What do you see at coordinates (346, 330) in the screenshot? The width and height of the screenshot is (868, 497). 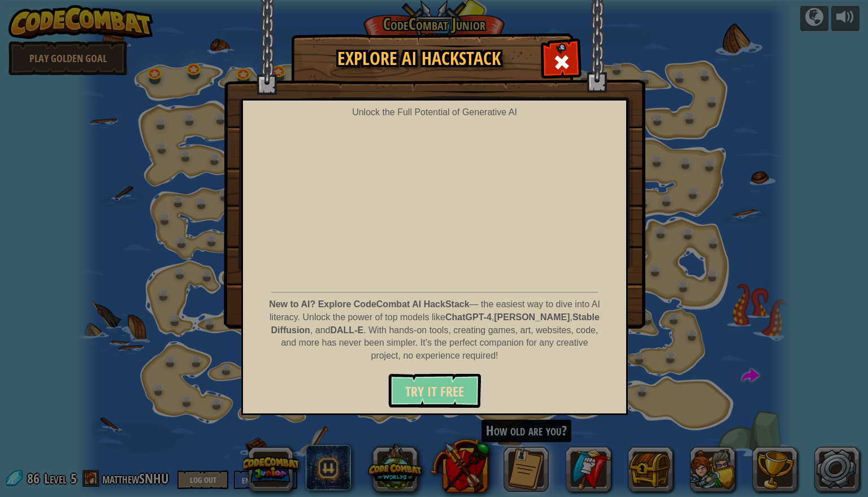 I see `strong: DALL-E` at bounding box center [346, 330].